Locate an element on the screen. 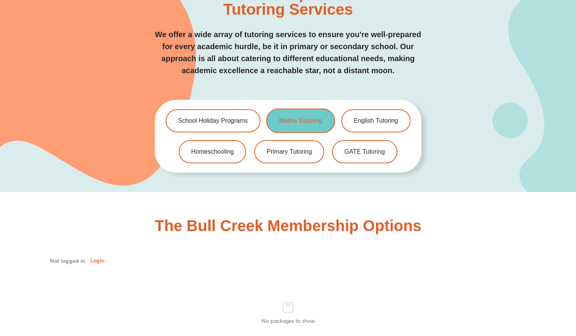  a: English Tutoring is located at coordinates (376, 121).